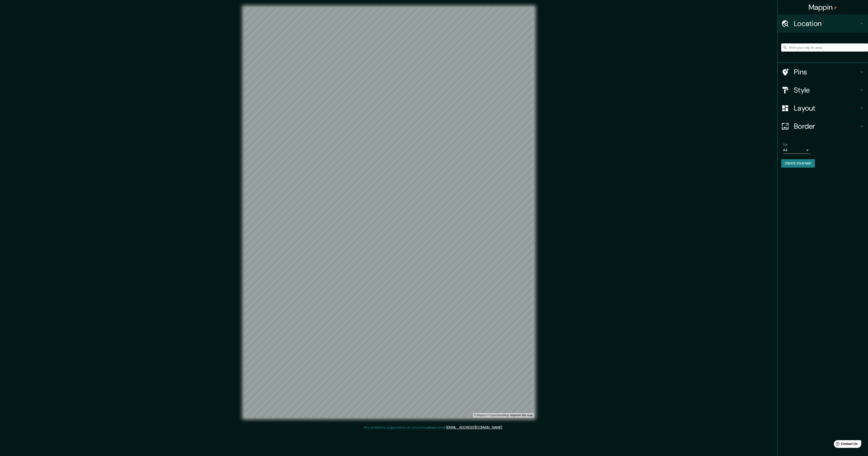 This screenshot has width=868, height=456. What do you see at coordinates (522, 415) in the screenshot?
I see `a: Map feedback` at bounding box center [522, 415].